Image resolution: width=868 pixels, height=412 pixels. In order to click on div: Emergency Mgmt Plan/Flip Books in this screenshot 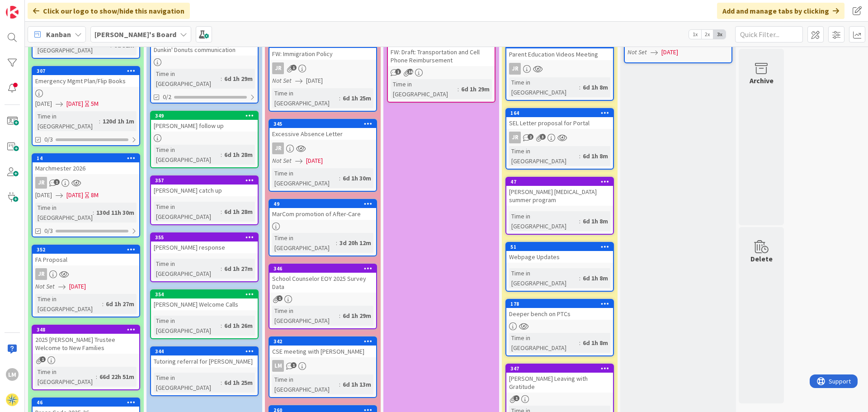, I will do `click(86, 81)`.